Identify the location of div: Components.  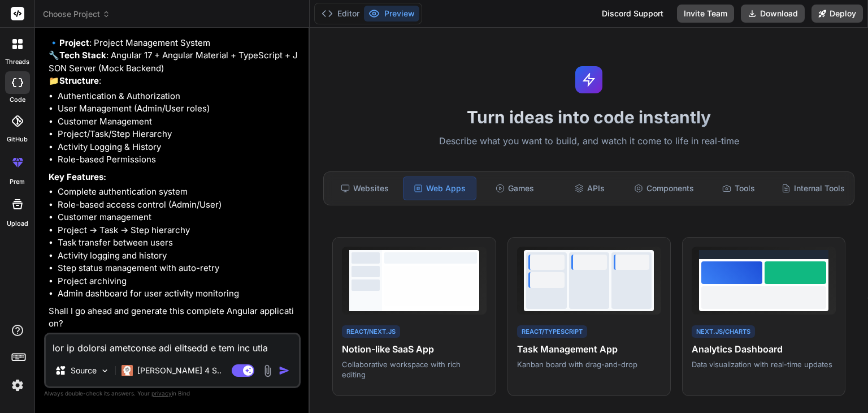
(664, 188).